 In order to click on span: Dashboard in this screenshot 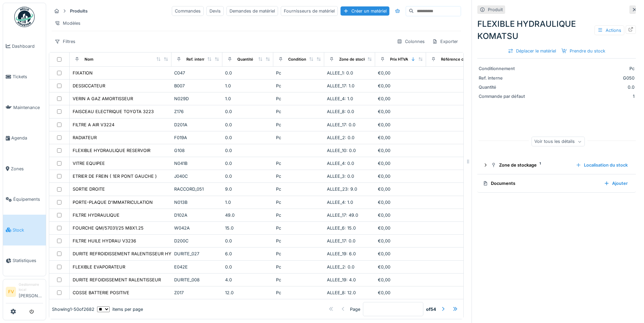, I will do `click(27, 46)`.